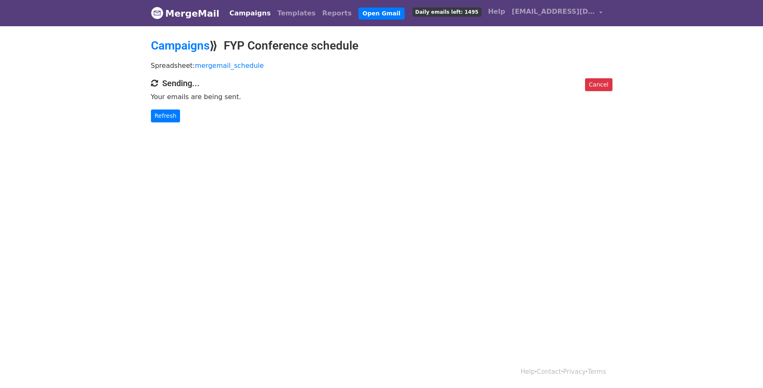  I want to click on p: Your emails are being sent., so click(382, 97).